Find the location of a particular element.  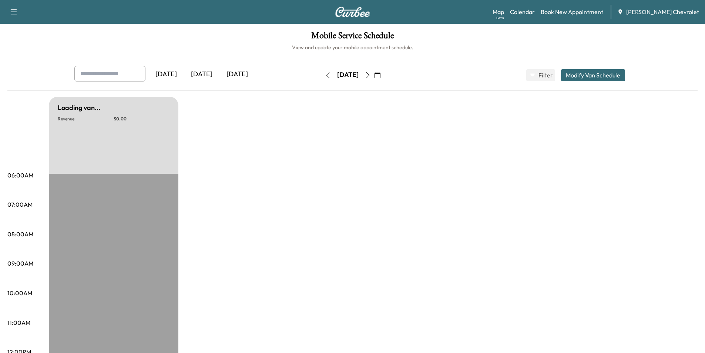

span: Filter is located at coordinates (545, 75).